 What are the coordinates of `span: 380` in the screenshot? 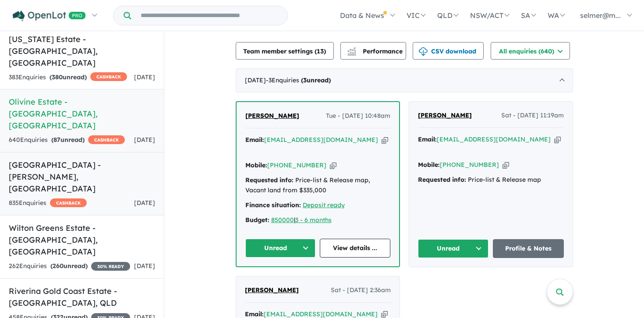 It's located at (57, 77).